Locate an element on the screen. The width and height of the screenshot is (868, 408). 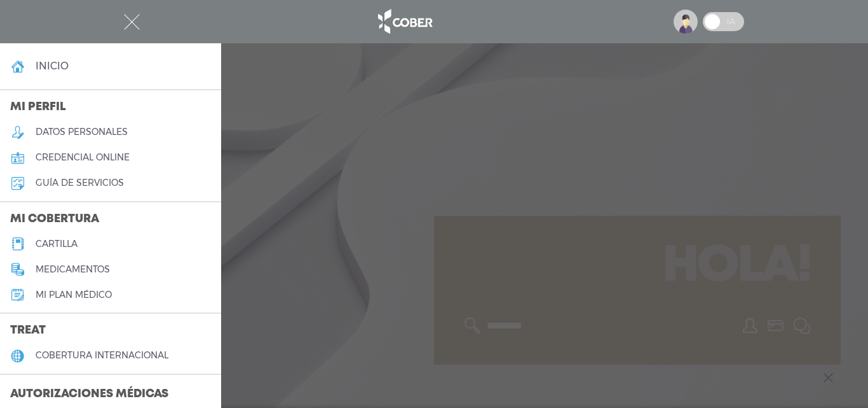
img: logo_cober_home-white.png is located at coordinates (404, 22).